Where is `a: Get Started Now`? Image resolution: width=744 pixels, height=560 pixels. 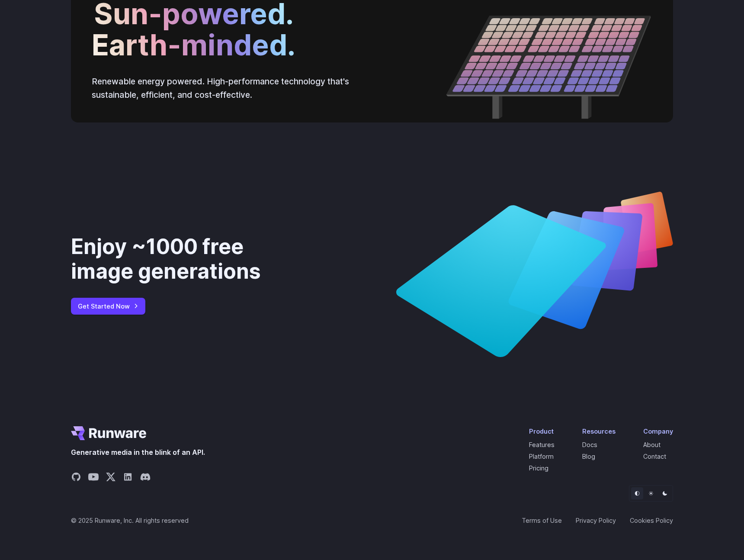 a: Get Started Now is located at coordinates (108, 306).